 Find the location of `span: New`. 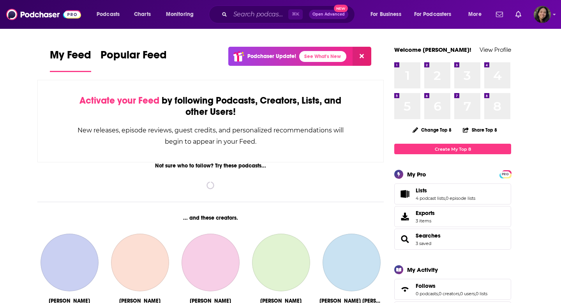

span: New is located at coordinates (341, 8).